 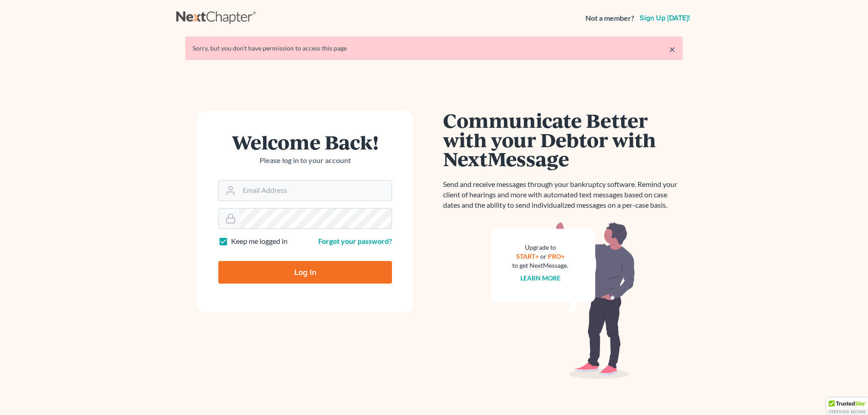 What do you see at coordinates (556, 256) in the screenshot?
I see `a: PRO+` at bounding box center [556, 256].